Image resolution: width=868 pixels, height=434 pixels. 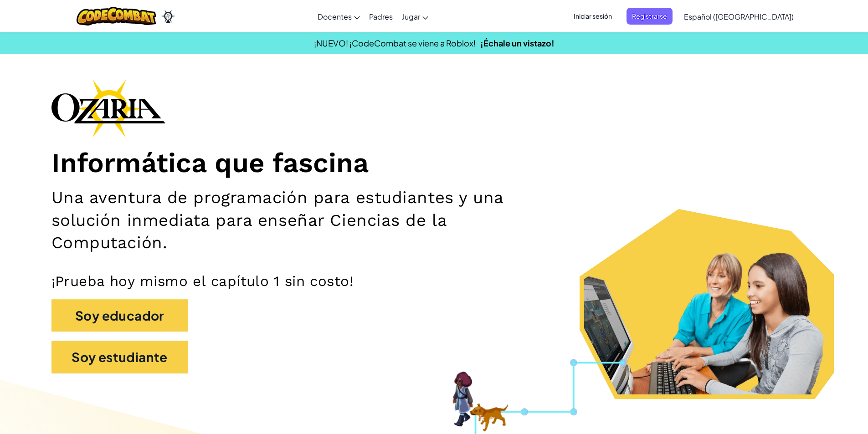 What do you see at coordinates (108, 108) in the screenshot?
I see `img: Ozaria branding logo` at bounding box center [108, 108].